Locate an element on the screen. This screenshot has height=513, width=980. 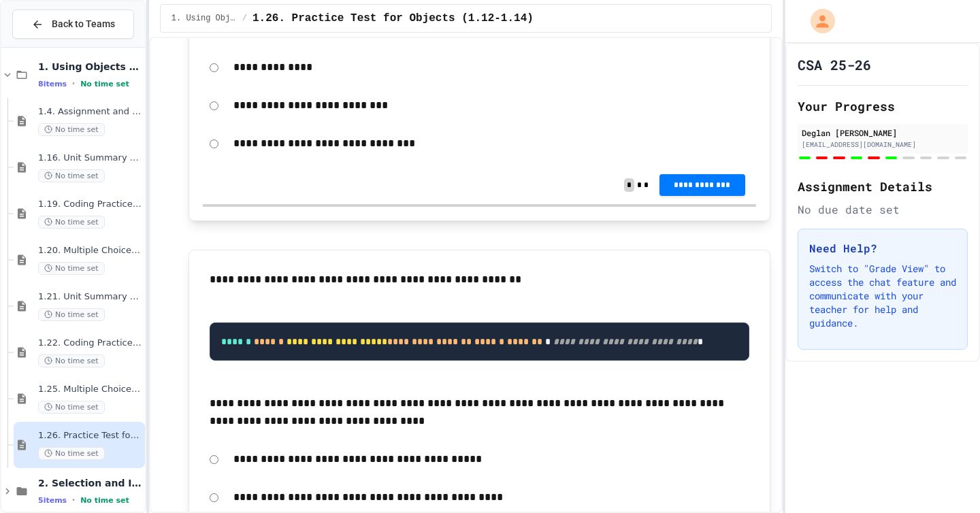
span: 8 items is located at coordinates (52, 84).